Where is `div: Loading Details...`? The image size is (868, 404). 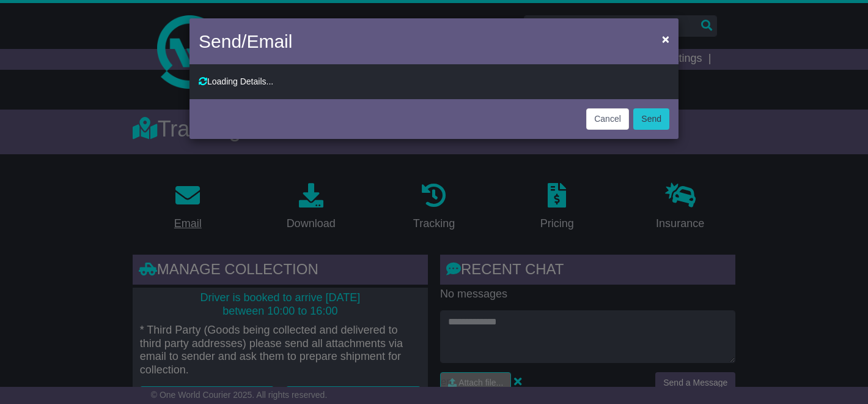
div: Loading Details... is located at coordinates (434, 81).